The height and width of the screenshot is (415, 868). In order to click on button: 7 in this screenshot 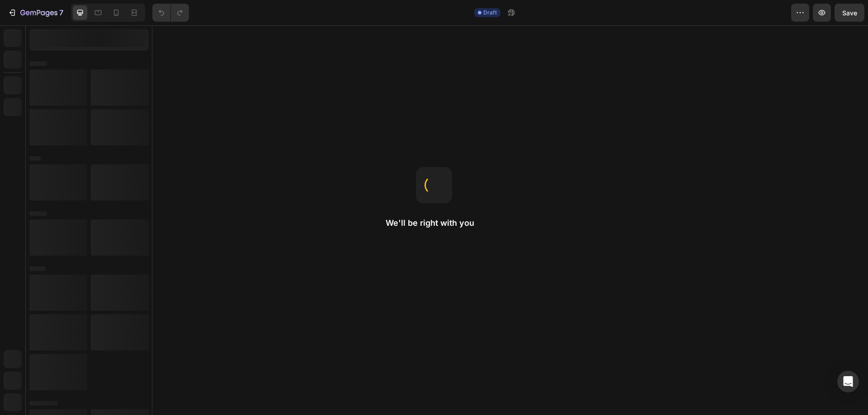, I will do `click(35, 13)`.